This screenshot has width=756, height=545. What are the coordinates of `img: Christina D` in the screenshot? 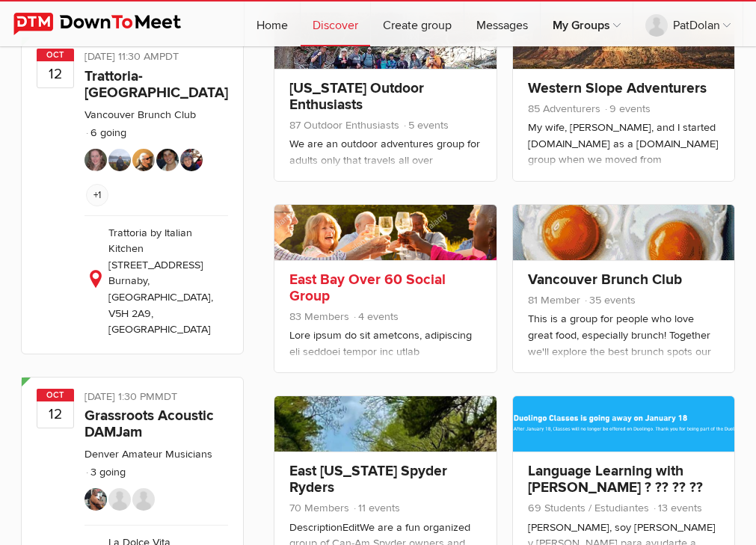 It's located at (119, 160).